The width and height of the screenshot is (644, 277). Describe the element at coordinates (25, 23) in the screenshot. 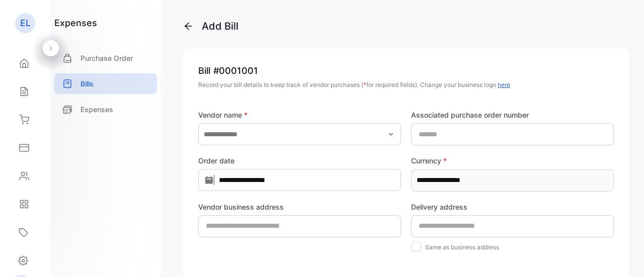

I see `p: EL` at that location.